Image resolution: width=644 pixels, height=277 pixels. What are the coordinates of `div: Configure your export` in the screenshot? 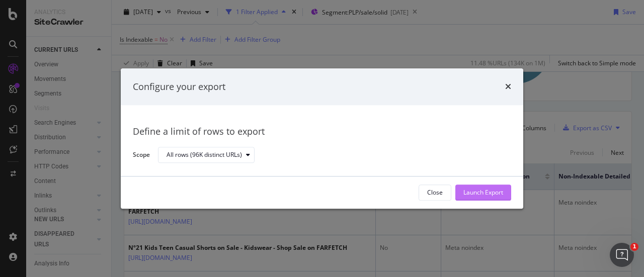 It's located at (179, 87).